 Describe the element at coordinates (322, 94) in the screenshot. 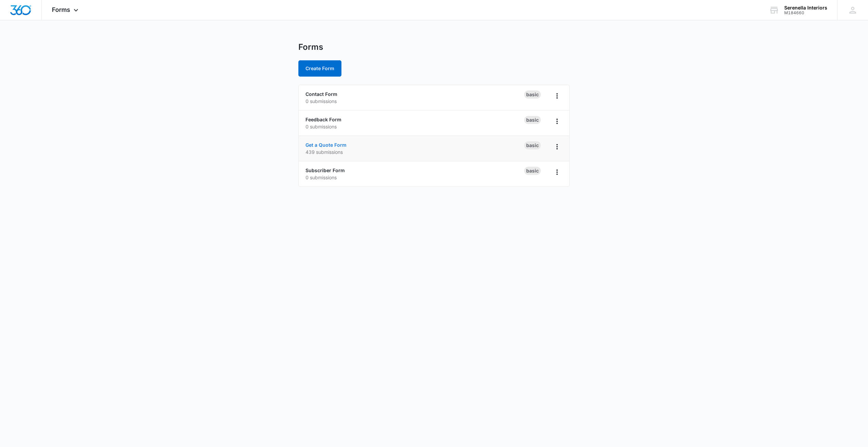

I see `a: Contact Form` at that location.